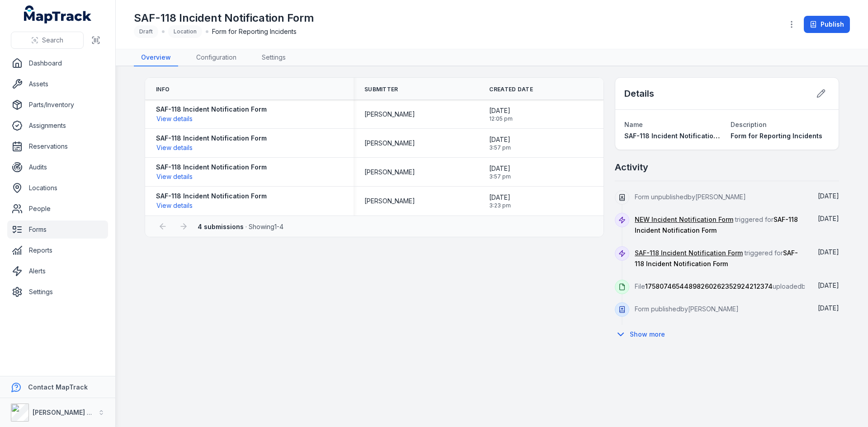  What do you see at coordinates (57, 209) in the screenshot?
I see `a: People` at bounding box center [57, 209].